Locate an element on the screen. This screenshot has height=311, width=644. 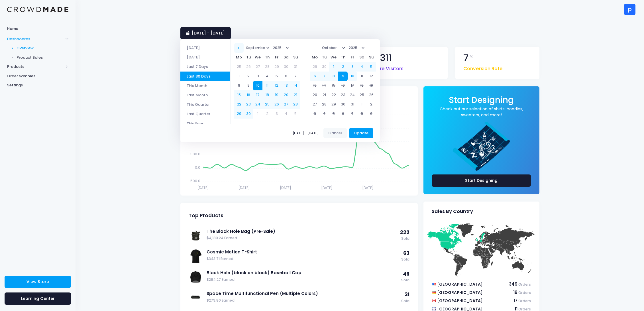
span: $279.80 Earned is located at coordinates (302, 301).